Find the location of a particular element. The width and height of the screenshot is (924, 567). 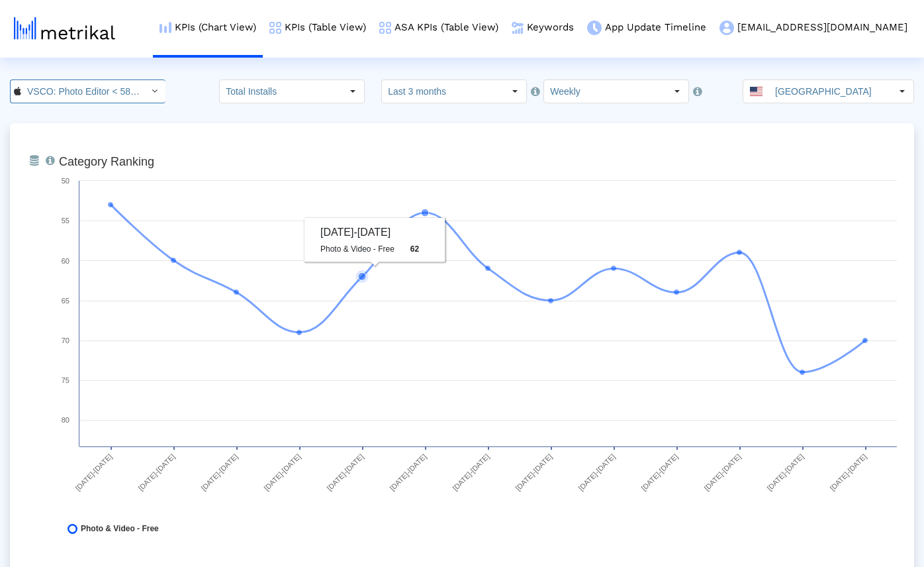

span: Photo & Video - Free is located at coordinates (120, 528).